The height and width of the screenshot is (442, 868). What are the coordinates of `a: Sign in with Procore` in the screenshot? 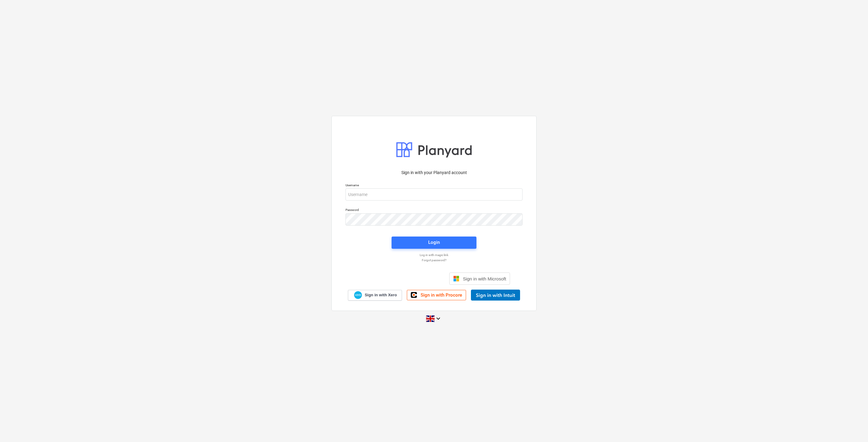 It's located at (436, 295).